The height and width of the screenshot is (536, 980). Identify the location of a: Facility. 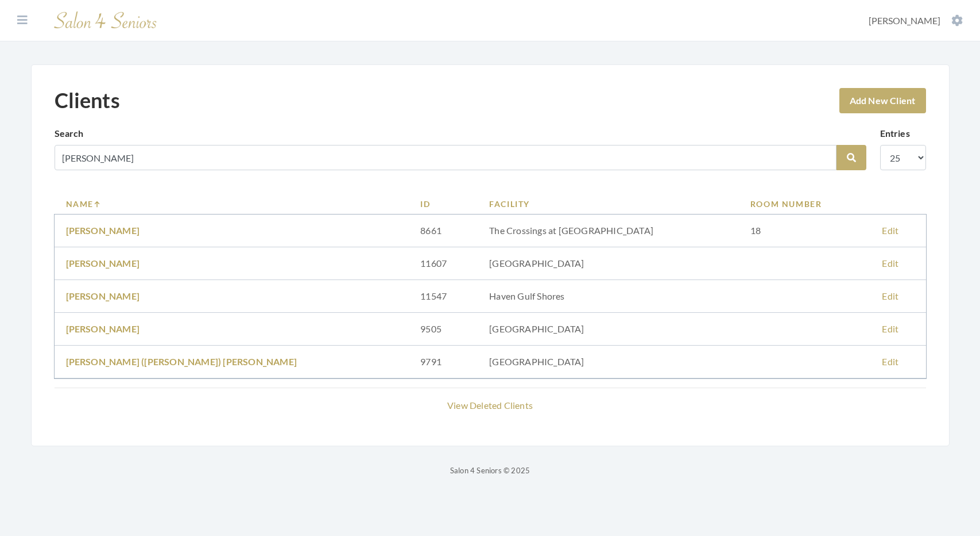
(608, 204).